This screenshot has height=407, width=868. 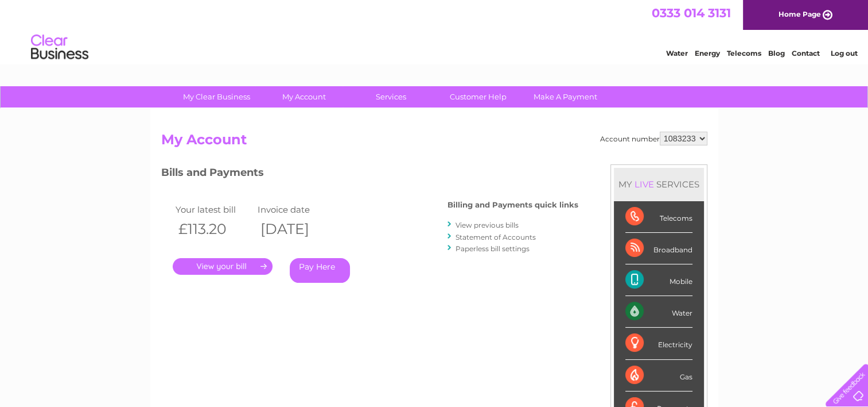 I want to click on div: LIVE, so click(x=645, y=184).